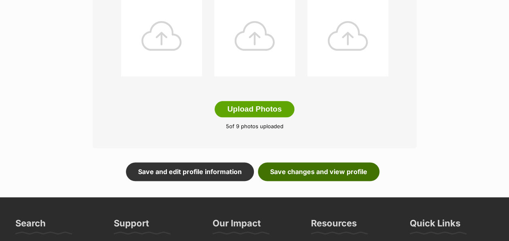 The width and height of the screenshot is (509, 241). Describe the element at coordinates (228, 126) in the screenshot. I see `span: 5` at that location.